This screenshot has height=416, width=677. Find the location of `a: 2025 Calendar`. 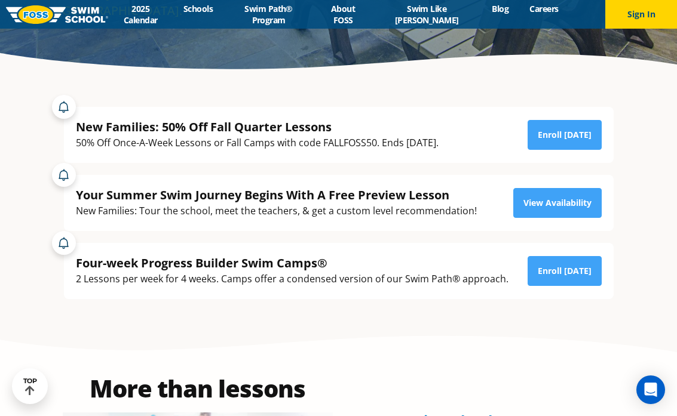

a: 2025 Calendar is located at coordinates (140, 14).